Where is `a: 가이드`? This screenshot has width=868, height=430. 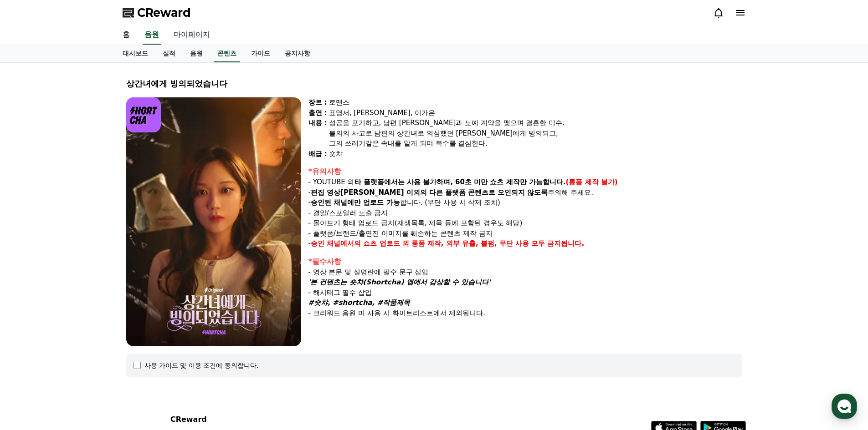 a: 가이드 is located at coordinates (261, 54).